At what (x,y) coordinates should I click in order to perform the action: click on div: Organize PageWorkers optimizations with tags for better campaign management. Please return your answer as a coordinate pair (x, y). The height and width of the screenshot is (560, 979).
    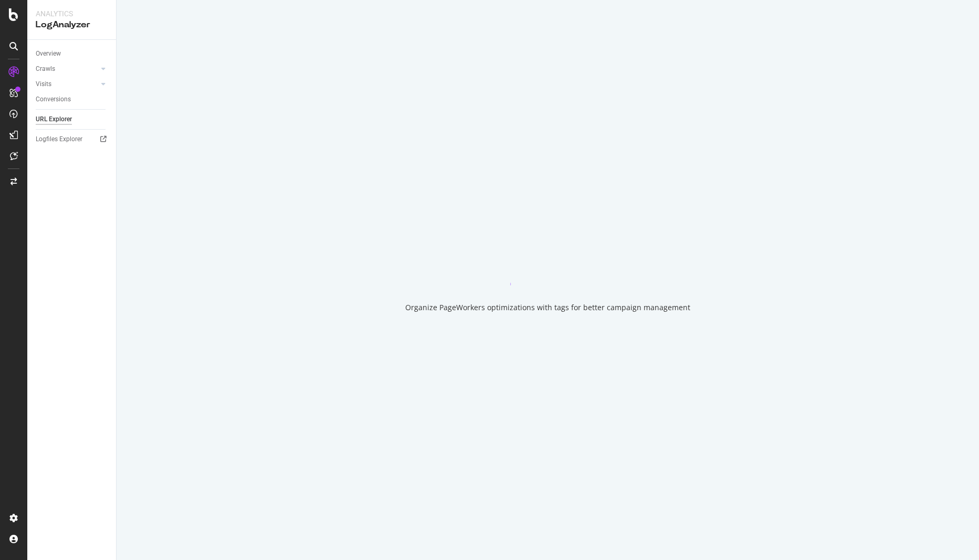
    Looking at the image, I should click on (548, 307).